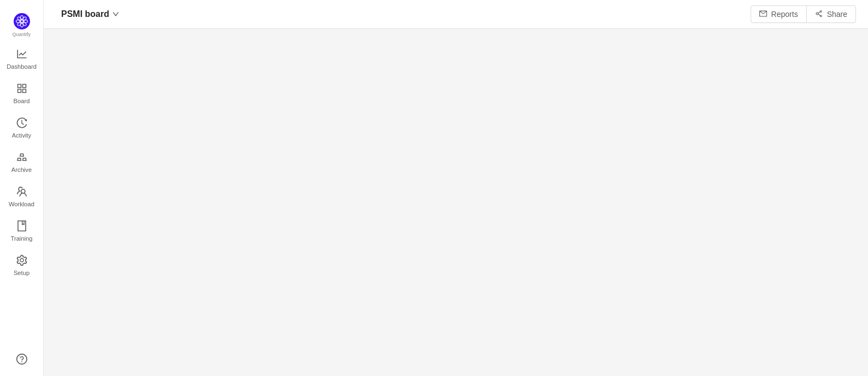 The image size is (868, 376). I want to click on i: icon: line-chart, so click(22, 54).